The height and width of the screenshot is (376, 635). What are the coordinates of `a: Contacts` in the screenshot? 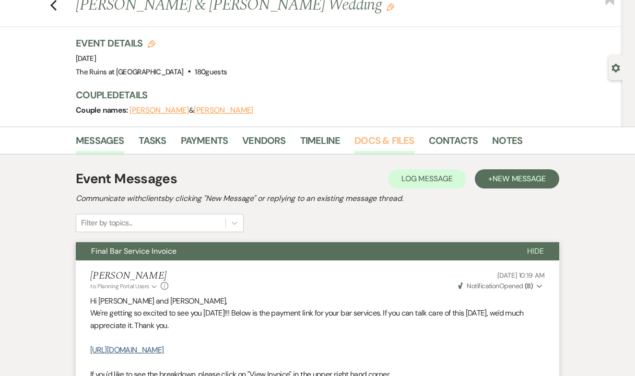 It's located at (454, 143).